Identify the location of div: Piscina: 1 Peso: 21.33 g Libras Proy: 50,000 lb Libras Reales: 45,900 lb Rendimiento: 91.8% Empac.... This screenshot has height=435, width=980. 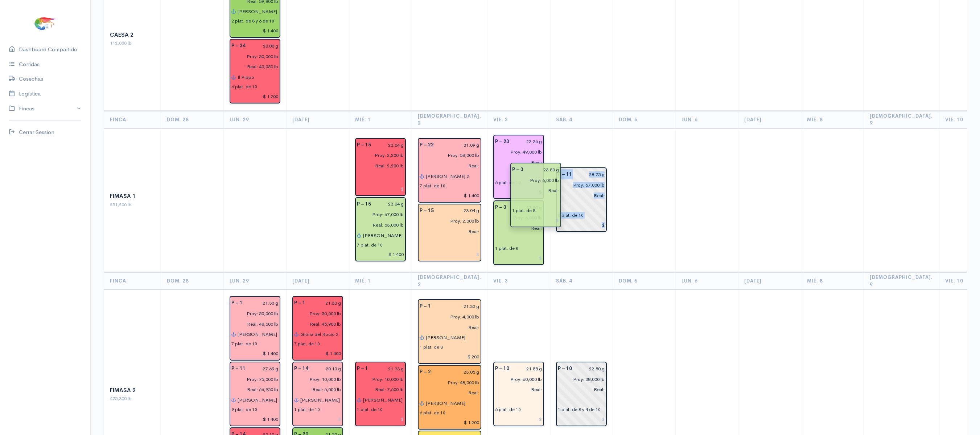
(318, 328).